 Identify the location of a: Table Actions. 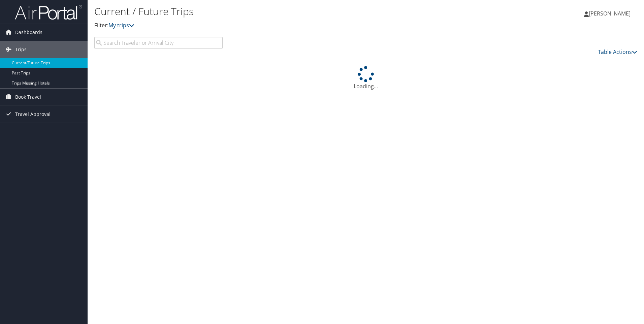
(617, 52).